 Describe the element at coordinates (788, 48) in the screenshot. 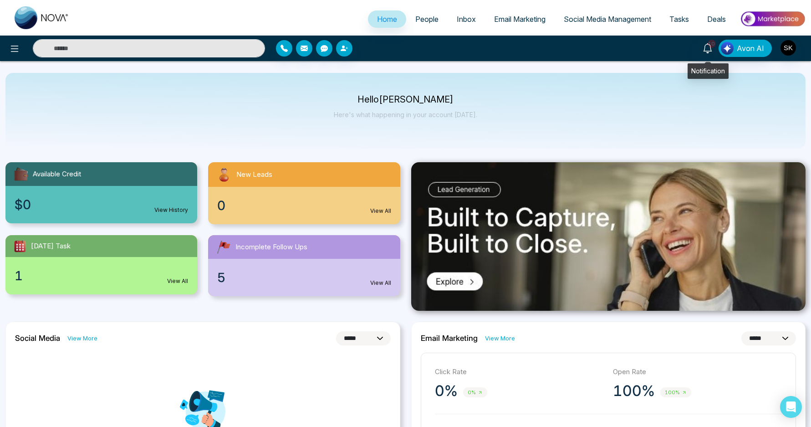

I see `img: User Avatar` at that location.